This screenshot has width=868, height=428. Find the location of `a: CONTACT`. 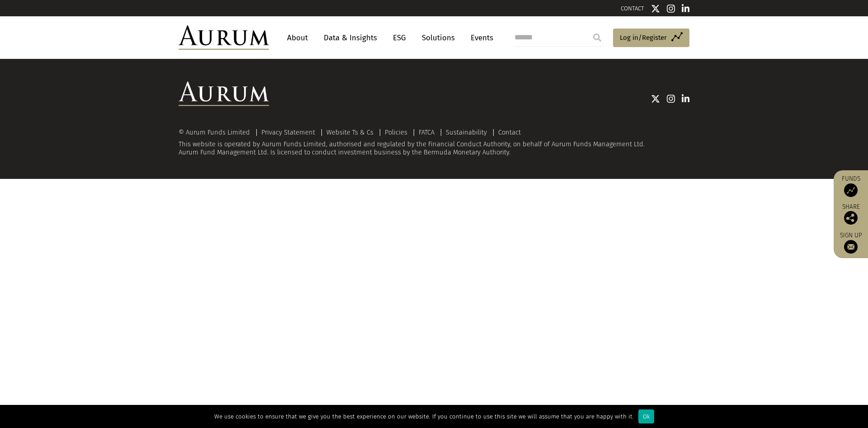

a: CONTACT is located at coordinates (633, 8).